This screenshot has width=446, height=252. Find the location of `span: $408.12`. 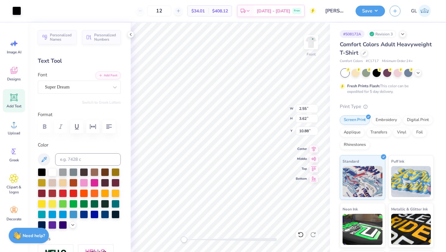

span: $408.12 is located at coordinates (220, 11).